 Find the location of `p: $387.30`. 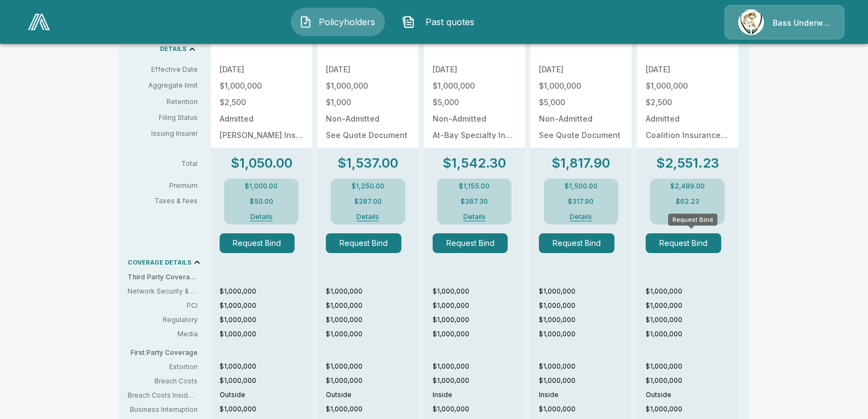

p: $387.30 is located at coordinates (474, 202).